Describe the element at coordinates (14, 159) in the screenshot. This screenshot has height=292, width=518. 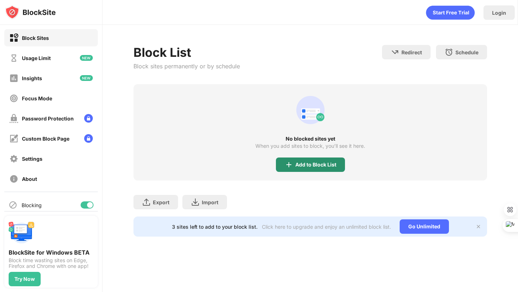
I see `img: settings-off.svg` at that location.